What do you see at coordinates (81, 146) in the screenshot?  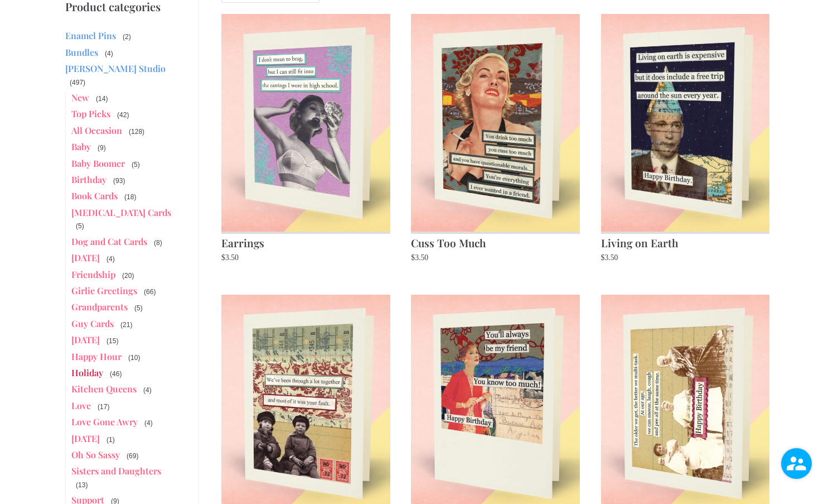 I see `a: Baby` at bounding box center [81, 146].